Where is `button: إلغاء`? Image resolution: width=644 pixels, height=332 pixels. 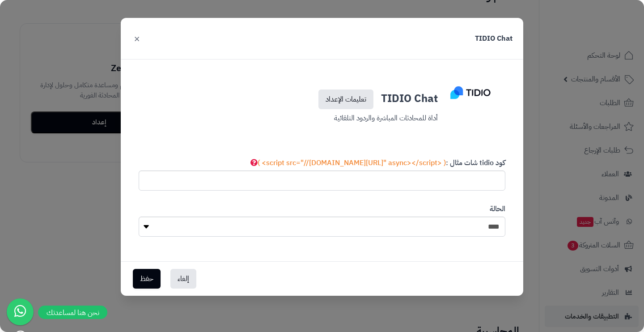 button: إلغاء is located at coordinates (184, 279).